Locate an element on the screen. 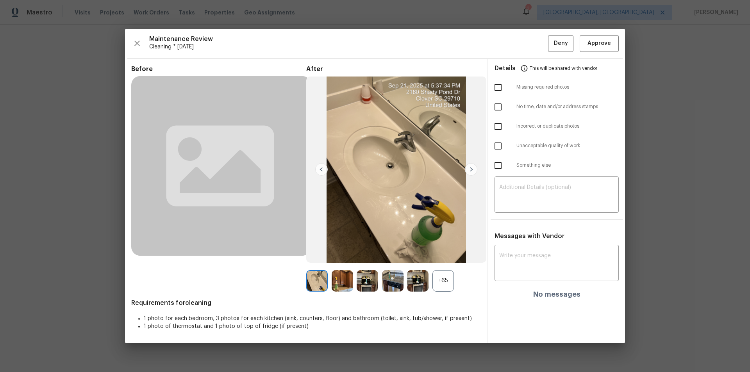 Image resolution: width=750 pixels, height=372 pixels. div: Something else is located at coordinates (557, 166).